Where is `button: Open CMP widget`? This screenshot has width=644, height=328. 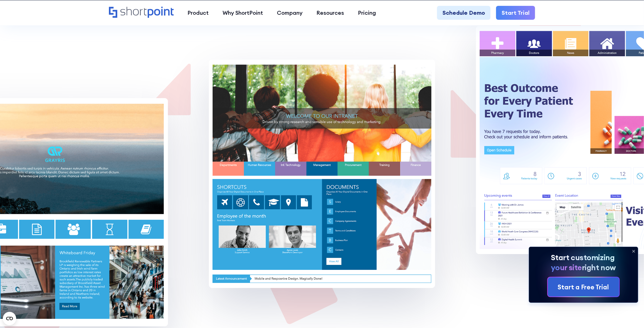 button: Open CMP widget is located at coordinates (10, 319).